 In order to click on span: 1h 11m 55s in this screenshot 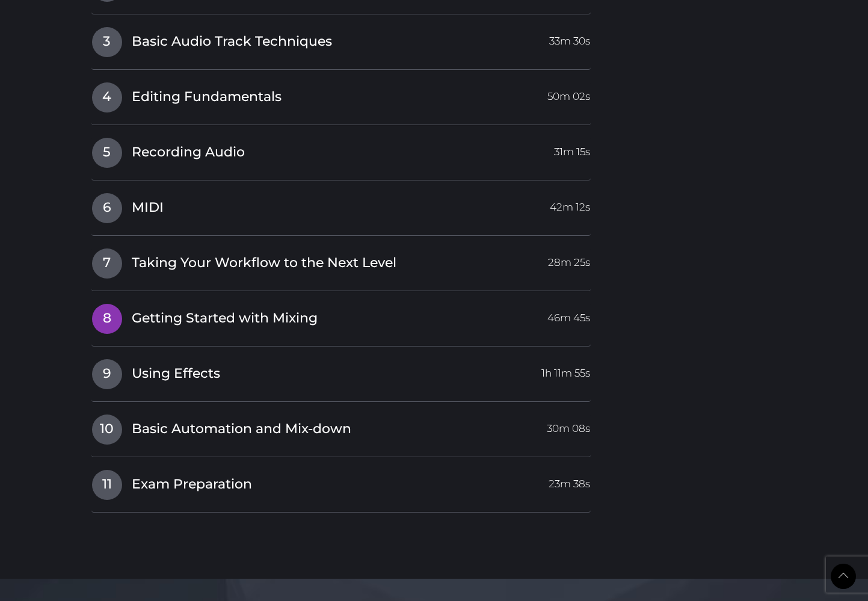, I will do `click(565, 370)`.